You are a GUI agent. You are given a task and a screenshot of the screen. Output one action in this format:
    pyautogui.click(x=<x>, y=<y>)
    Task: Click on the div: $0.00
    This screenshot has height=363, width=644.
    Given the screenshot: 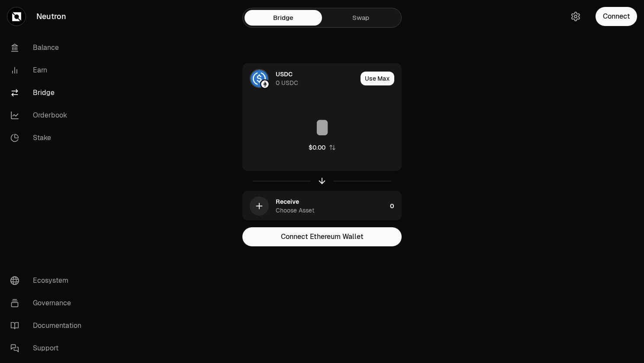 What is the action you would take?
    pyautogui.click(x=317, y=147)
    